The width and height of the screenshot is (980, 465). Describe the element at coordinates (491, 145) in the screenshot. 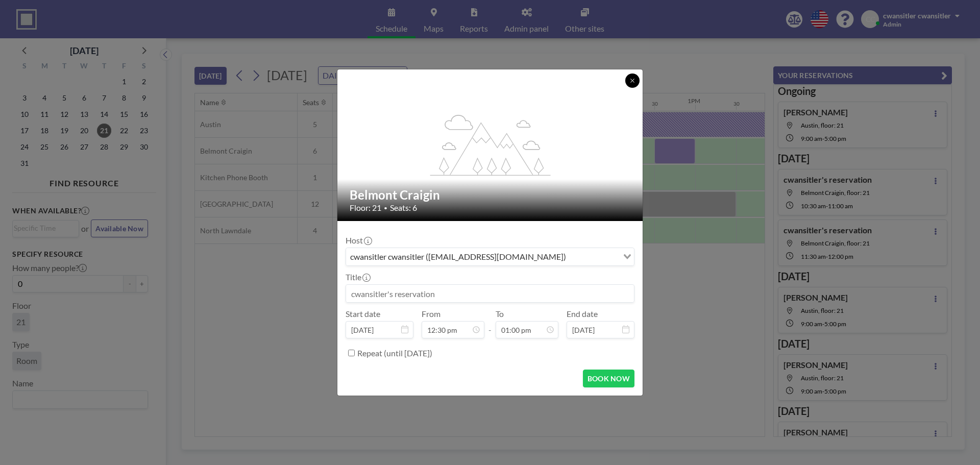

I see `g: flex-grow: 1.2;` at that location.